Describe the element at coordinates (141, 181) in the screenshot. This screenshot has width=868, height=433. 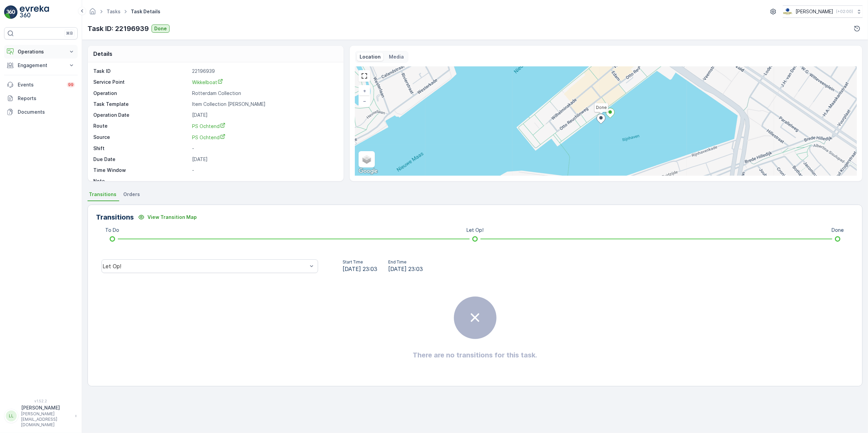
I see `p: Note` at that location.